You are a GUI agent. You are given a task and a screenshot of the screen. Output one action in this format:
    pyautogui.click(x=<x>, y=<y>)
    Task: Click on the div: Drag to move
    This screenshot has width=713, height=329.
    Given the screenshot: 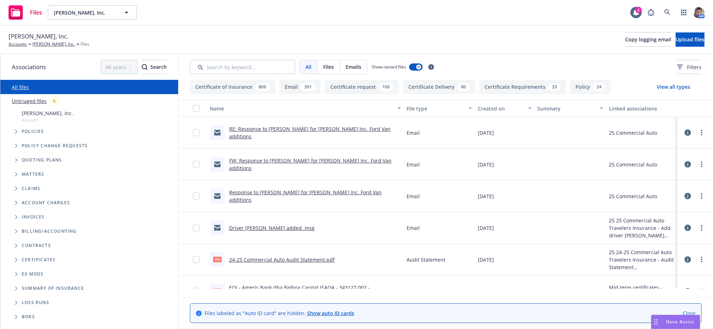 What is the action you would take?
    pyautogui.click(x=656, y=322)
    